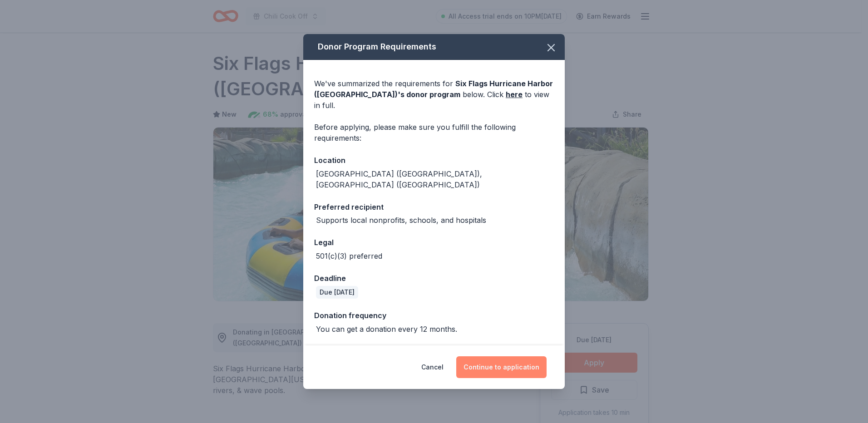 Image resolution: width=868 pixels, height=423 pixels. Describe the element at coordinates (434, 94) in the screenshot. I see `div: We've summarized the requirements for below. Click to view in full.` at that location.